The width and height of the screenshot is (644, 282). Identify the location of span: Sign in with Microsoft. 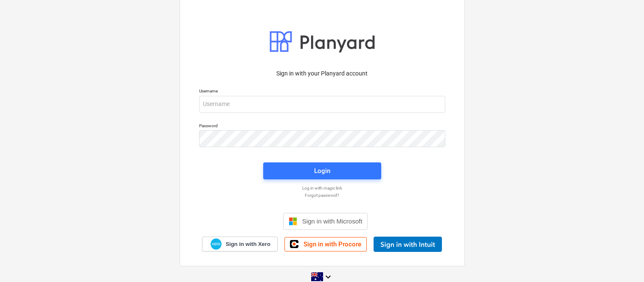
(332, 221).